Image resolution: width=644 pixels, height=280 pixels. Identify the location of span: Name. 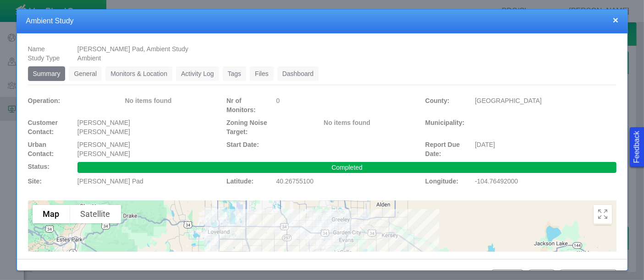
(36, 49).